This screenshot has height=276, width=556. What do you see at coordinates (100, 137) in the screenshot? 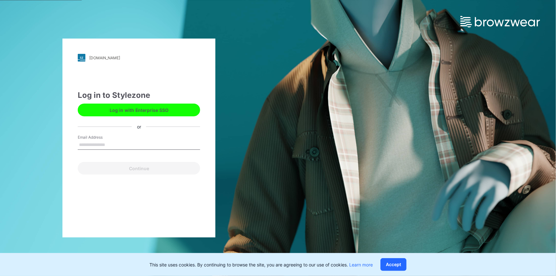
I see `label: Email Address` at bounding box center [100, 137].